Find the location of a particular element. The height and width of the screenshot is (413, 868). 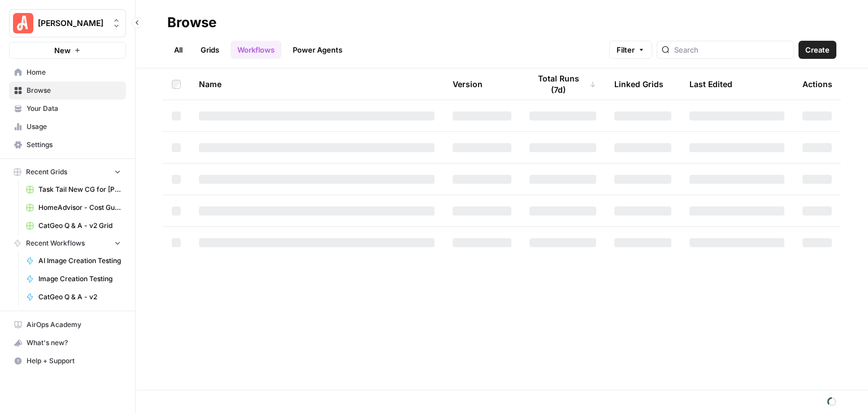

a: Power Agents is located at coordinates (317, 50).